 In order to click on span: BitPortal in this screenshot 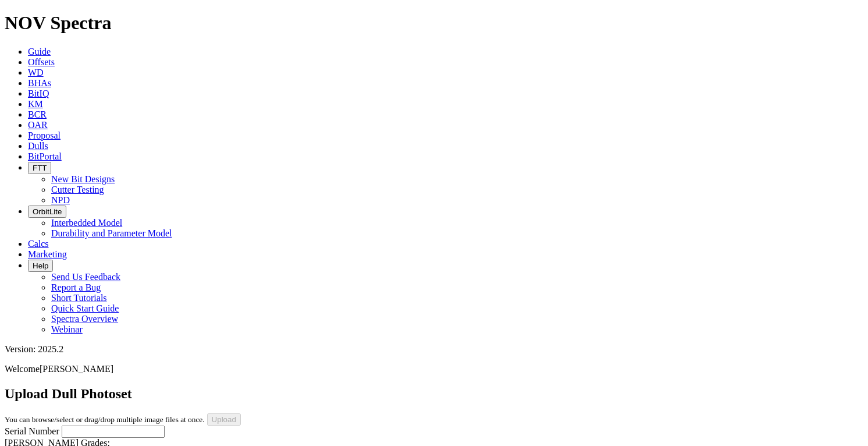, I will do `click(45, 156)`.